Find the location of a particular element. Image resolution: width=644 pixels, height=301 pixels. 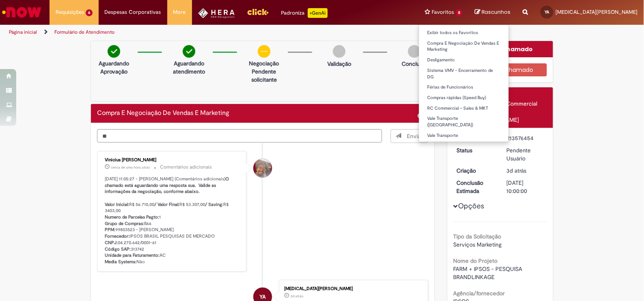

b: Numero de Parcelas Pagto: is located at coordinates (132, 217).